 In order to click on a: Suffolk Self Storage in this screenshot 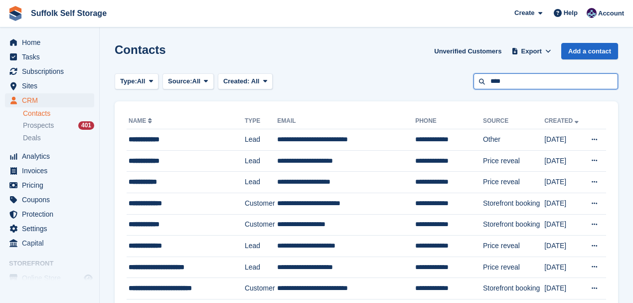, I will do `click(69, 13)`.